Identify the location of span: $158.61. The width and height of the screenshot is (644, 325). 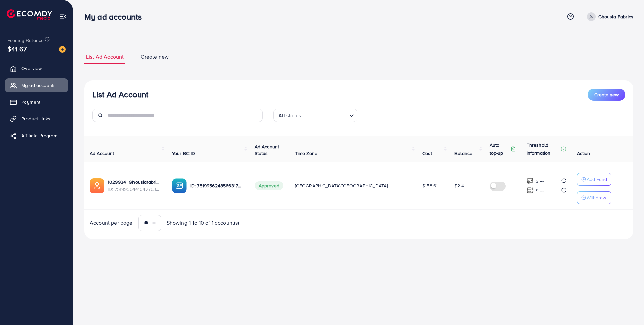
(430, 186).